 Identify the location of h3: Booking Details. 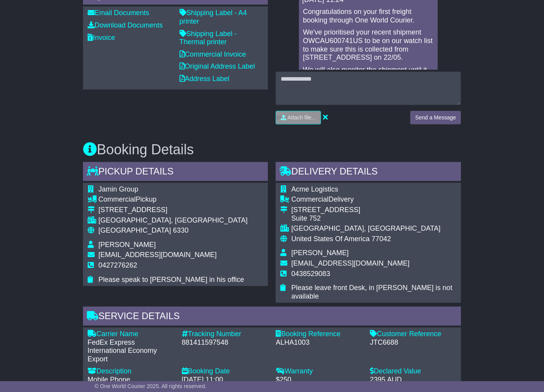
(272, 149).